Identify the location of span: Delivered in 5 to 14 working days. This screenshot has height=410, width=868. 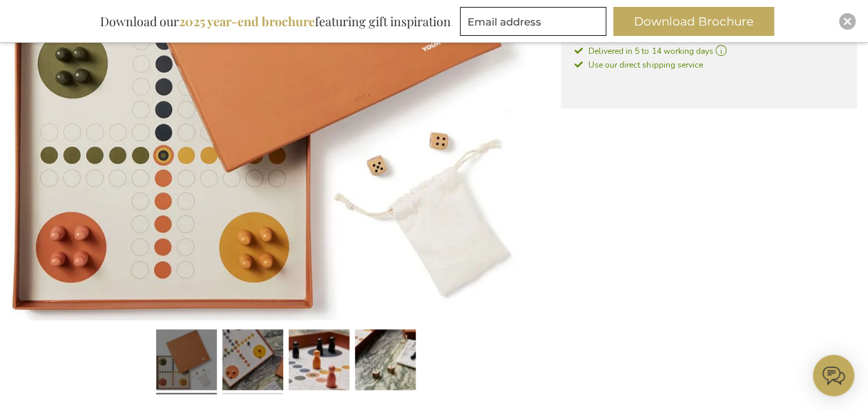
(708, 51).